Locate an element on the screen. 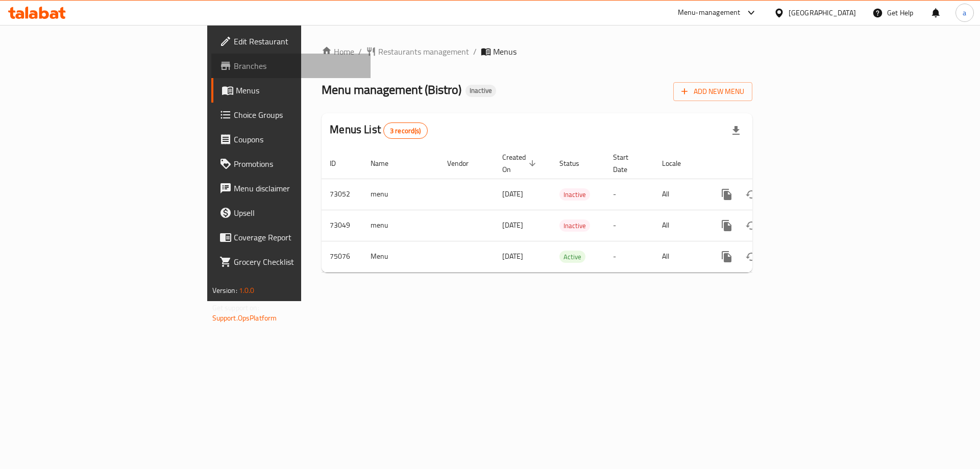 This screenshot has height=469, width=980. span: Active is located at coordinates (572, 257).